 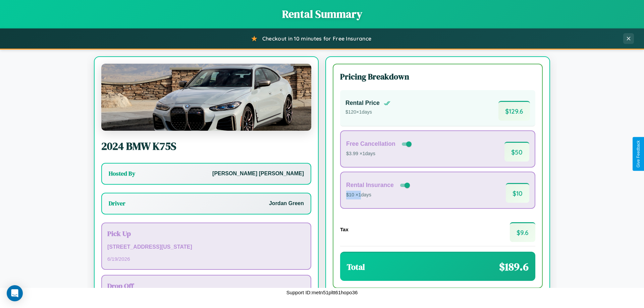 What do you see at coordinates (317, 38) in the screenshot?
I see `span: Checkout in 10 minutes for Free Insurance` at bounding box center [317, 38].